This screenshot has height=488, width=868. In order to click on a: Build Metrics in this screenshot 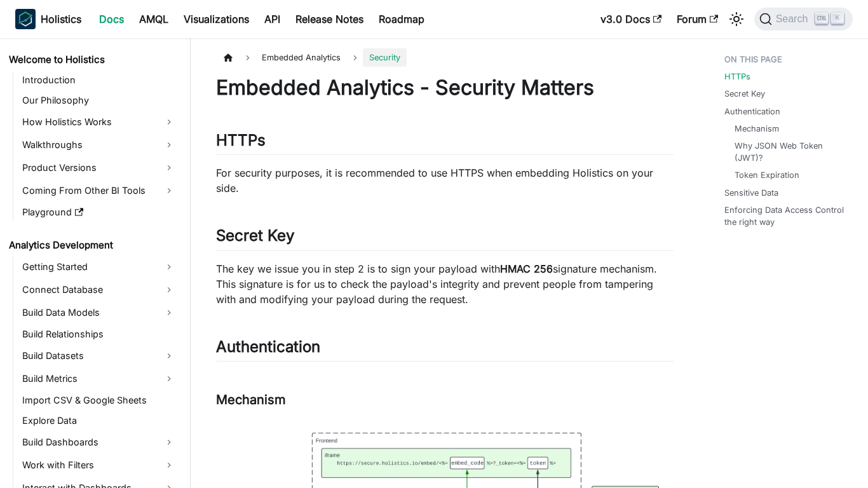, I will do `click(98, 379)`.